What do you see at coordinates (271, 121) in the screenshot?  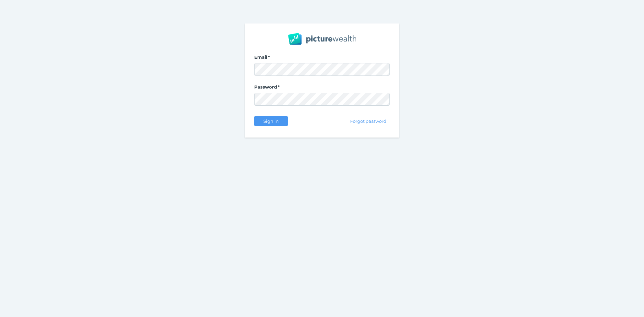 I see `span: Sign in` at bounding box center [271, 121].